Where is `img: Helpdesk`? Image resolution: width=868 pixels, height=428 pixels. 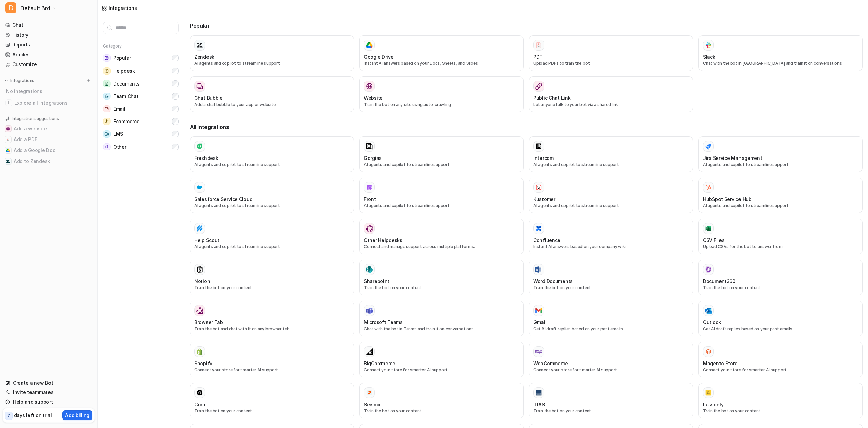 img: Helpdesk is located at coordinates (107, 71).